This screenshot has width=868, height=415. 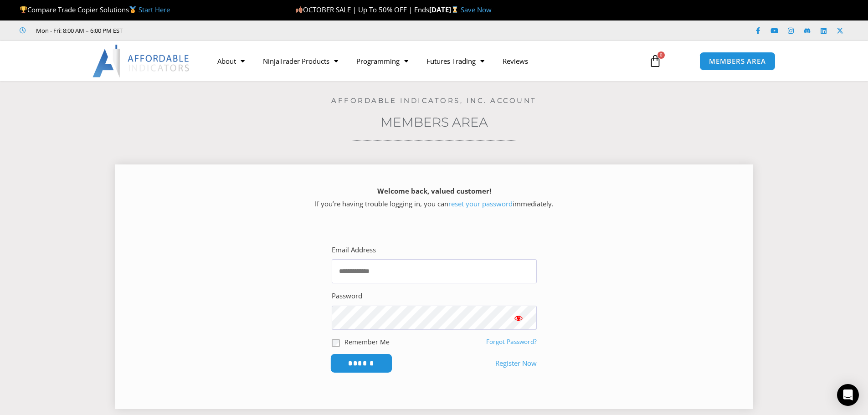 What do you see at coordinates (300, 61) in the screenshot?
I see `a: NinjaTrader Products` at bounding box center [300, 61].